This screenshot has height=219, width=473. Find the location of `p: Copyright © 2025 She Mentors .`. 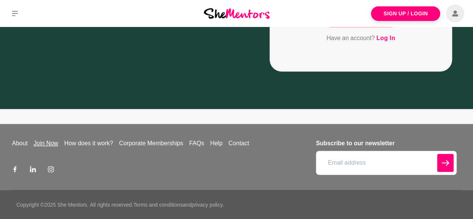

p: Copyright © 2025 She Mentors . is located at coordinates (52, 204).